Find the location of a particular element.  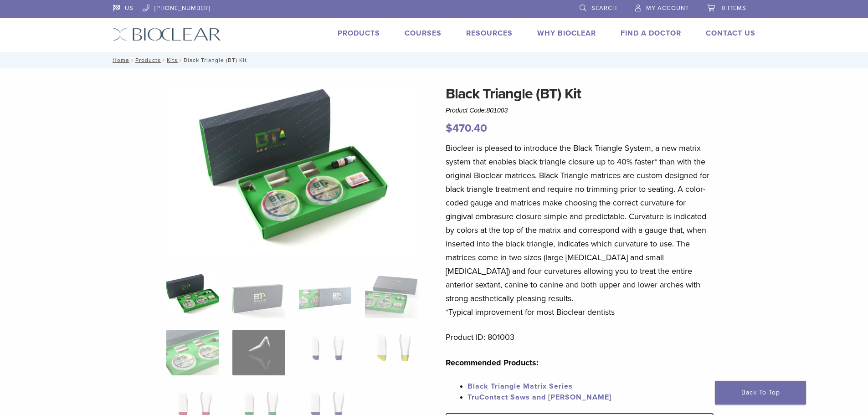

img: Black Triangle (BT) Kit - Image 4 is located at coordinates (391, 295).